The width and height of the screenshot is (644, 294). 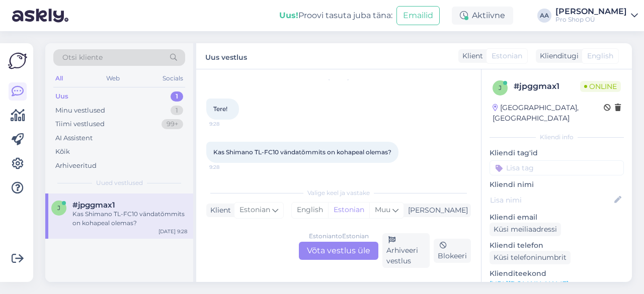 I want to click on div: Arhiveeritud, so click(x=76, y=166).